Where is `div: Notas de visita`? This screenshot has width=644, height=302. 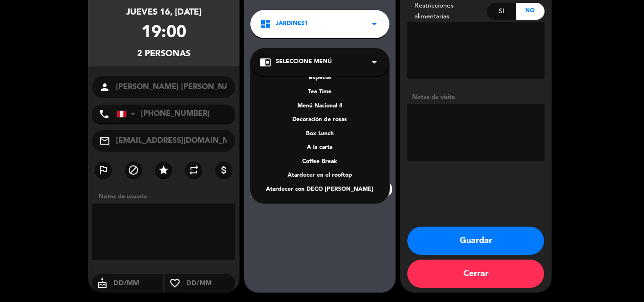 div: Notas de visita is located at coordinates (475, 97).